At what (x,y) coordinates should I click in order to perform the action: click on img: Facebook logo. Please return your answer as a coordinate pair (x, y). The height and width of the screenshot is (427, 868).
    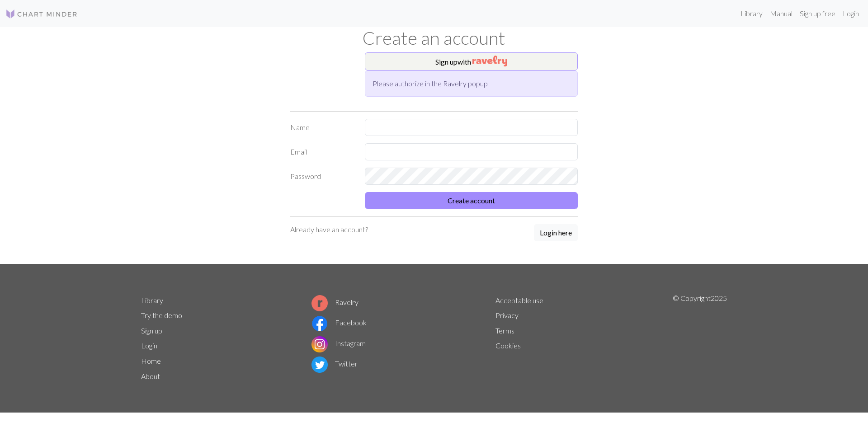
    Looking at the image, I should click on (320, 324).